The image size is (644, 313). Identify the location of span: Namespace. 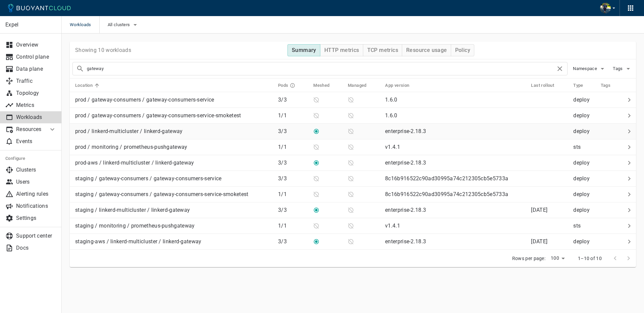
(586, 69).